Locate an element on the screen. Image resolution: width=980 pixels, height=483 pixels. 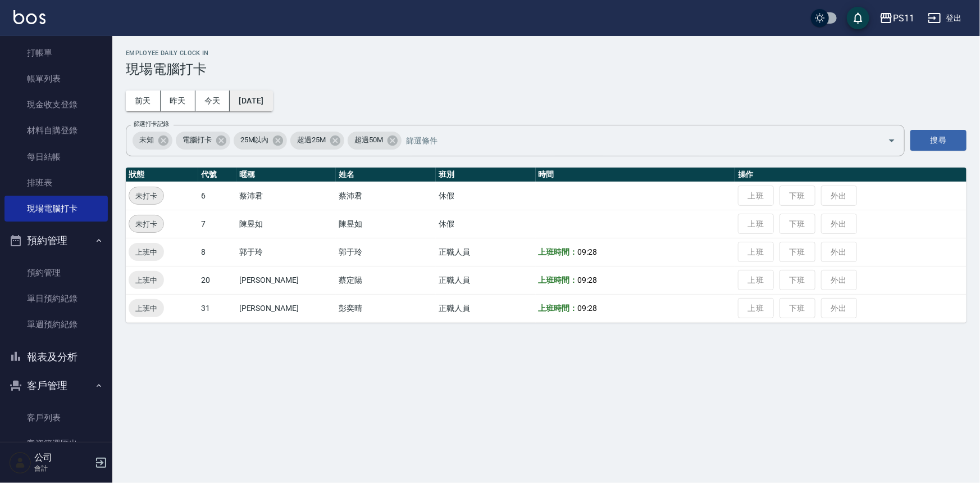
div: PS11 is located at coordinates (903, 18).